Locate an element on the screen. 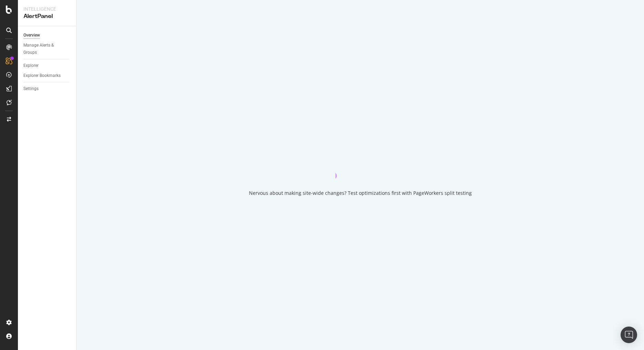 This screenshot has width=644, height=350. a: Settings is located at coordinates (47, 89).